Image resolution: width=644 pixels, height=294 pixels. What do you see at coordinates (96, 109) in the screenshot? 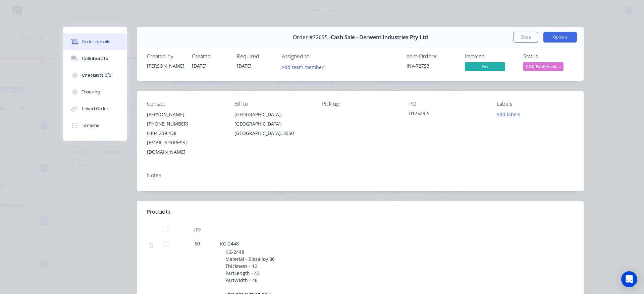
I see `div: Linked Orders` at bounding box center [96, 109].